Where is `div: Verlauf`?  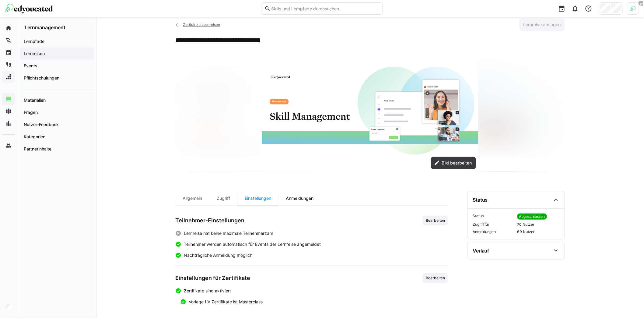
div: Verlauf is located at coordinates (481, 250).